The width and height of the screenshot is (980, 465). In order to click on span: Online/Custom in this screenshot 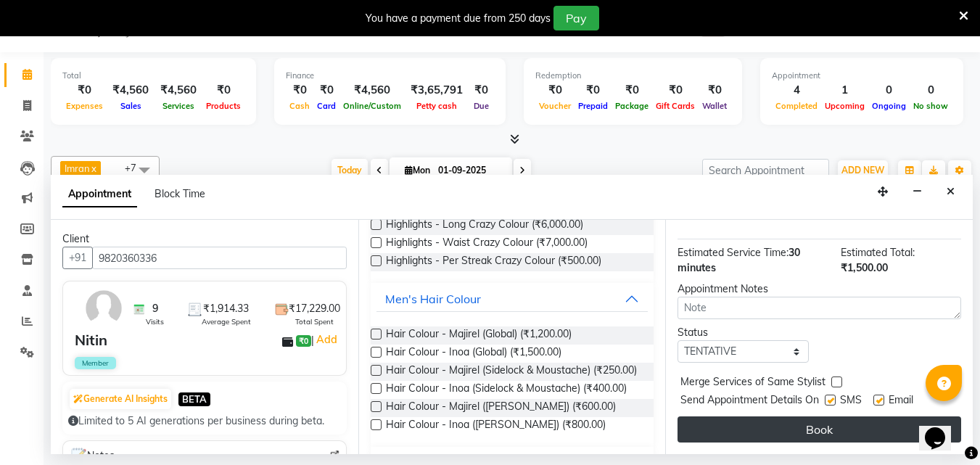, I will do `click(372, 106)`.